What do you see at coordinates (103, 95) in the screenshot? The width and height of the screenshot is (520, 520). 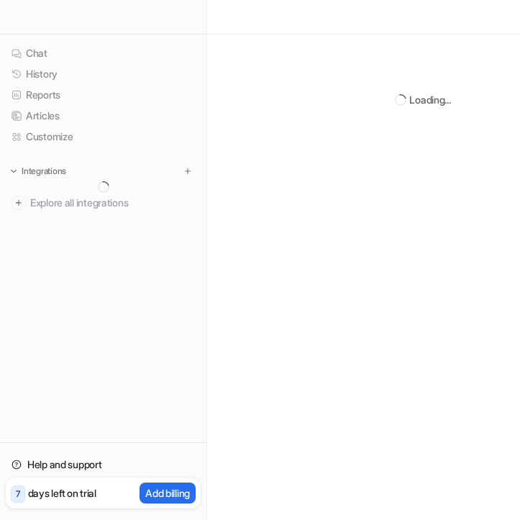 I see `a: Reports` at bounding box center [103, 95].